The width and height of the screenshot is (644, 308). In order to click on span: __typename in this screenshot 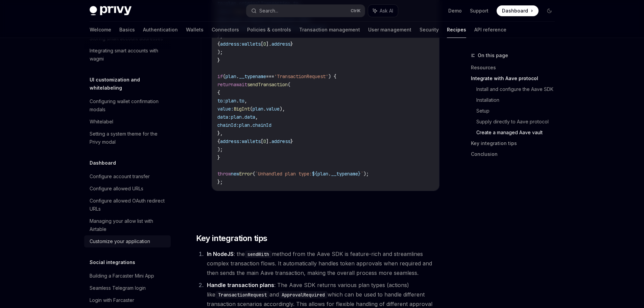, I will do `click(344, 174)`.